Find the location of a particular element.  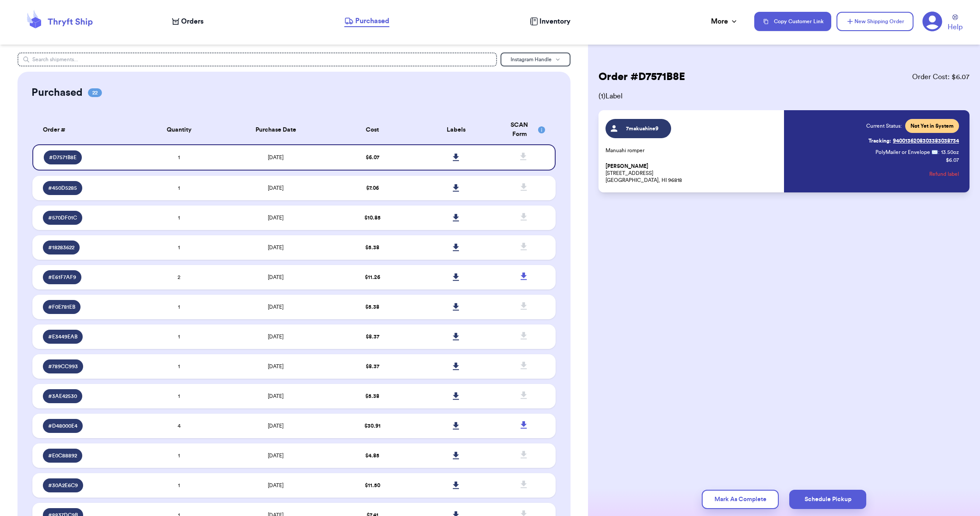

span: # 450D5285 is located at coordinates (62, 188).